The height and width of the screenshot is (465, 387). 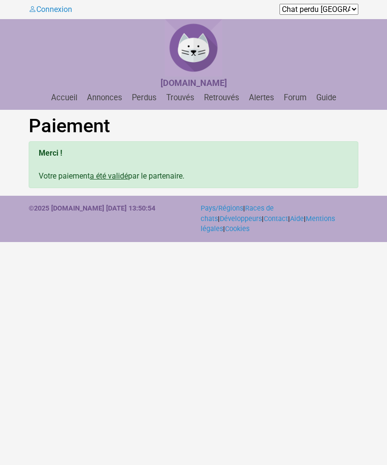 I want to click on a: Trouvés, so click(x=180, y=97).